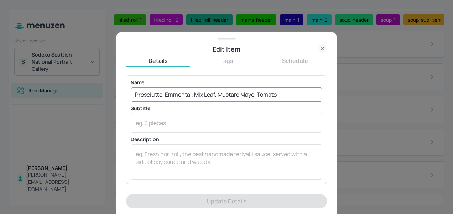  What do you see at coordinates (226, 83) in the screenshot?
I see `p: Name` at bounding box center [226, 83].